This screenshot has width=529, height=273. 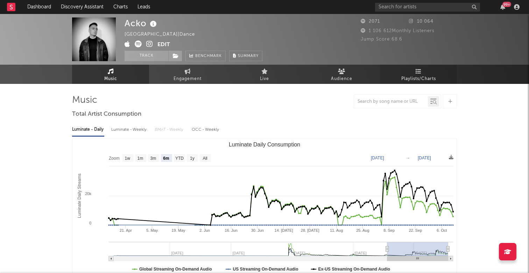 What do you see at coordinates (164, 45) in the screenshot?
I see `button: Edit` at bounding box center [164, 45].